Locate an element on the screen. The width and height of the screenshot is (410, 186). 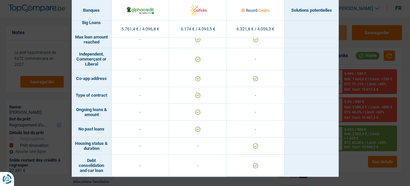
td: No past loans is located at coordinates (92, 129).